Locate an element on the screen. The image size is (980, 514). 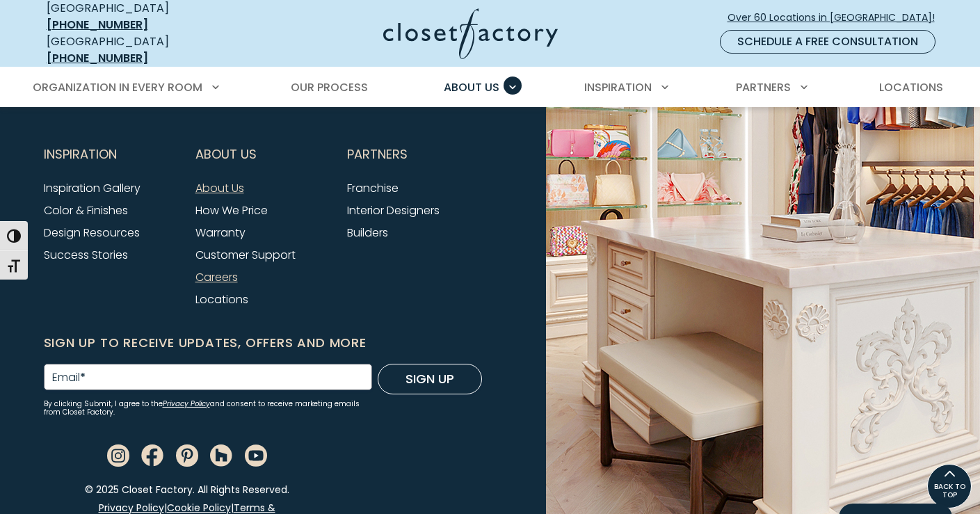
button: Footer Subnav Button - Partners is located at coordinates (415, 154).